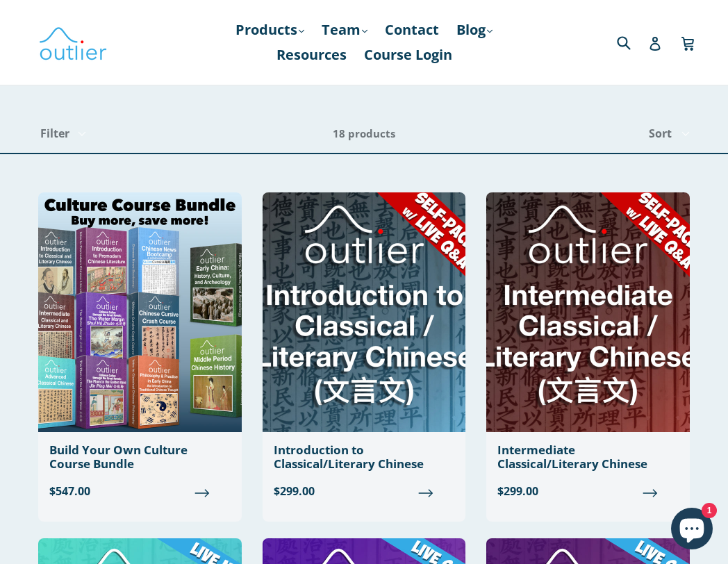 The image size is (728, 564). What do you see at coordinates (270, 30) in the screenshot?
I see `a: Products` at bounding box center [270, 30].